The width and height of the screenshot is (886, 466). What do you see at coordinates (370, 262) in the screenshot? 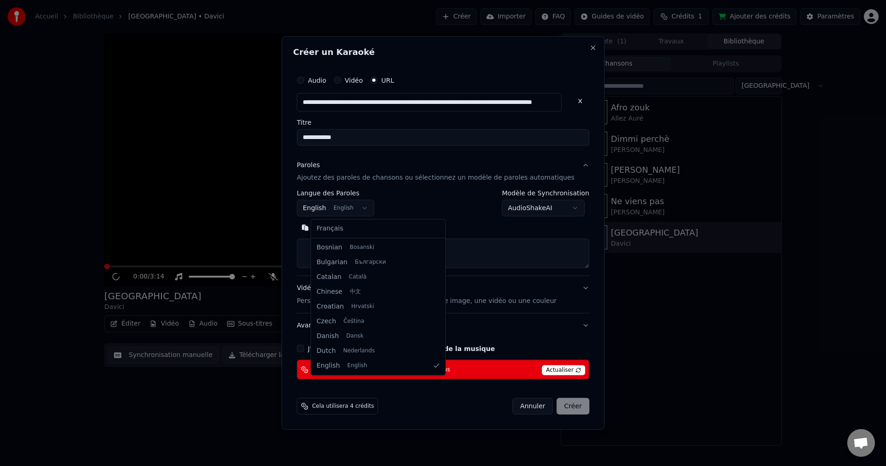
I see `span: Български` at bounding box center [370, 262].